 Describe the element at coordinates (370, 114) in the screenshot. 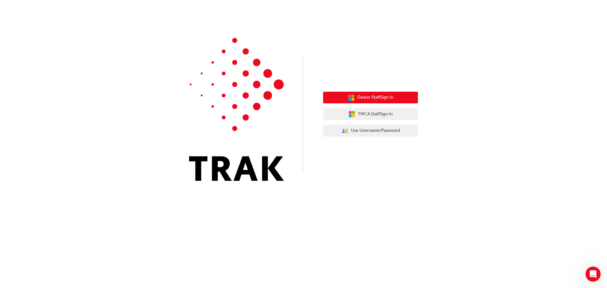

I see `button: TMCA StaffSign In` at that location.